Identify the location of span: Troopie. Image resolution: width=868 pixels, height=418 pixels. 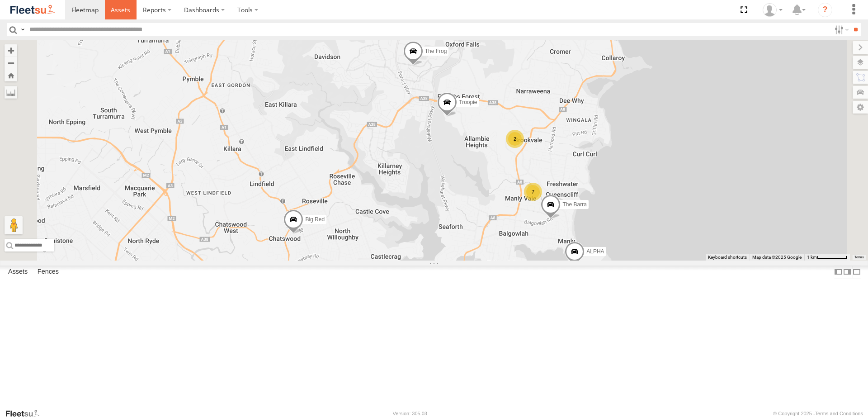
(468, 103).